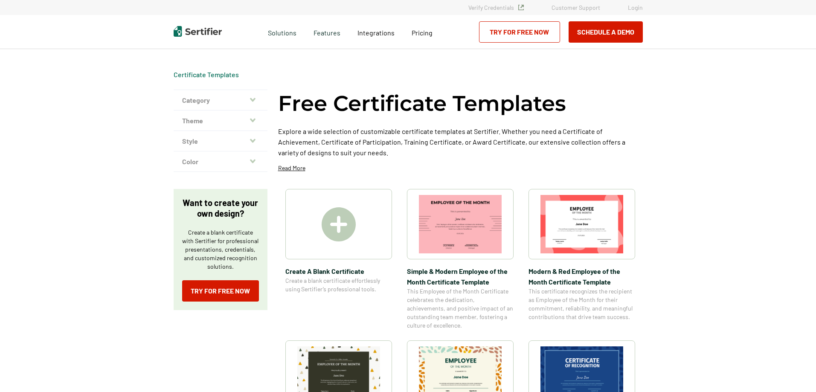 The width and height of the screenshot is (816, 392). What do you see at coordinates (339, 285) in the screenshot?
I see `span: Create a blank certificate effortlessly using Sertifier’s professional tools.` at bounding box center [339, 285].